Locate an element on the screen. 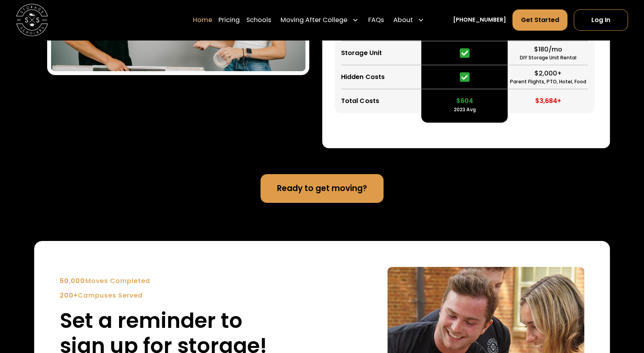 This screenshot has height=353, width=644. strong: 200+ is located at coordinates (69, 295).